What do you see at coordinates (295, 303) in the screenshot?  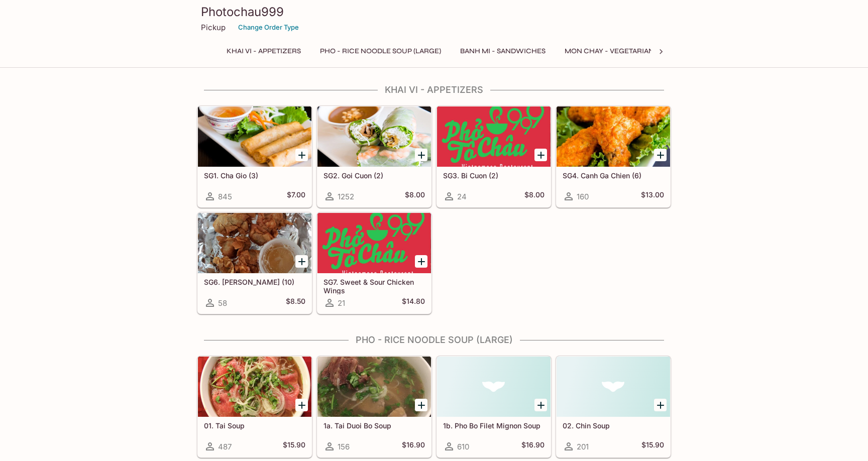 I see `h5: $8.50` at bounding box center [295, 303].